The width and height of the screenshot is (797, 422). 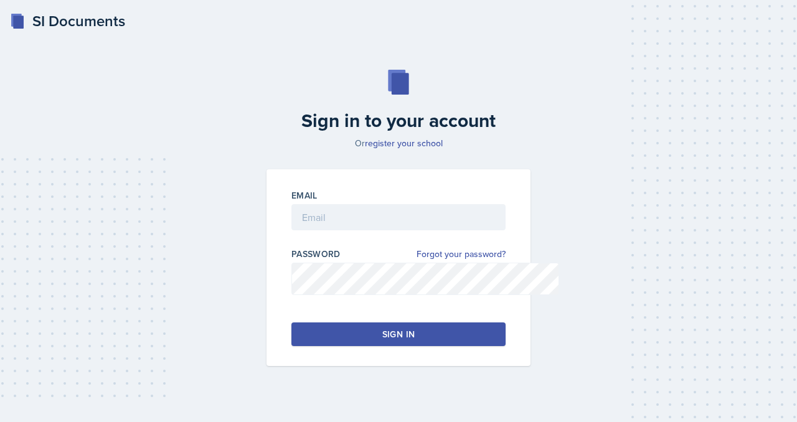 I want to click on div: Sign in, so click(x=399, y=335).